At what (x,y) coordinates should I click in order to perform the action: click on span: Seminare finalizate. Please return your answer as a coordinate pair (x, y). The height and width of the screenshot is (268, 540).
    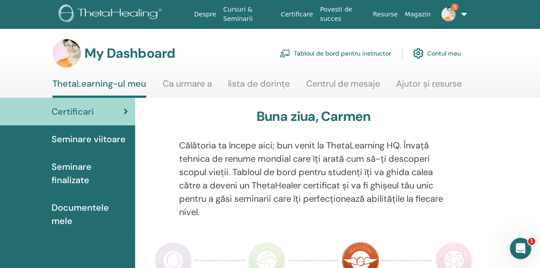
    Looking at the image, I should click on (90, 173).